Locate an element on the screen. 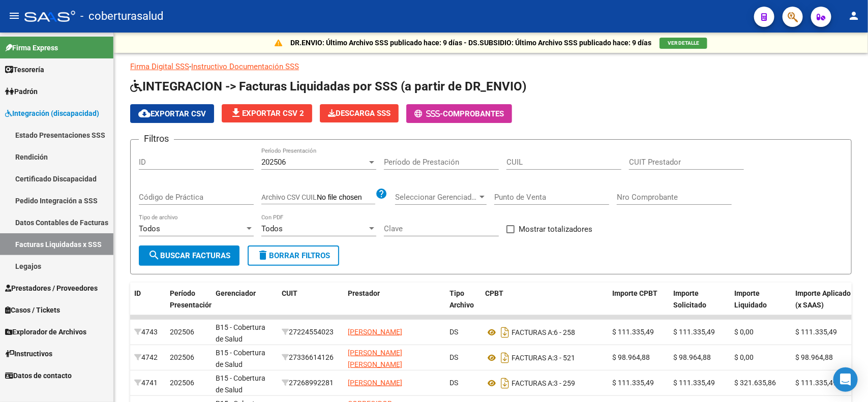  div: 4742 is located at coordinates (148, 357).